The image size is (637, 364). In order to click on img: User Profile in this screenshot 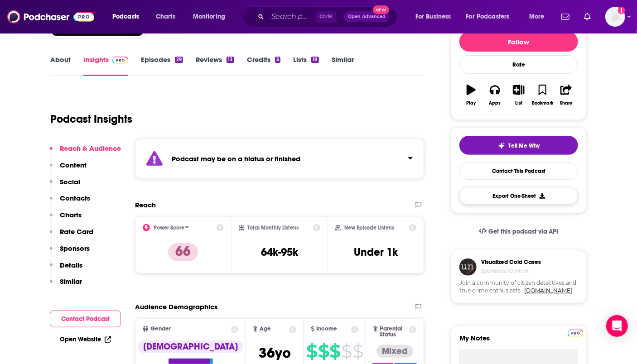, I will do `click(615, 17)`.